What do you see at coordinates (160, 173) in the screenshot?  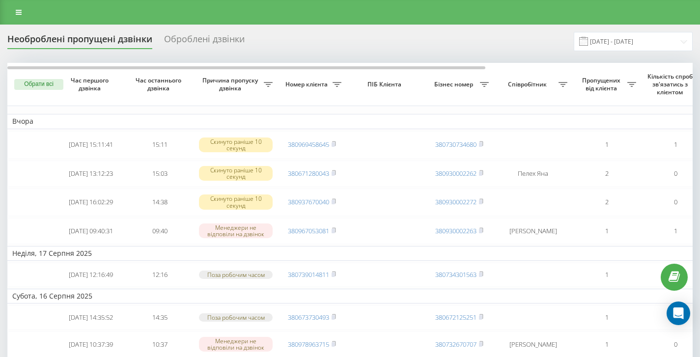 I see `td: 15:03` at bounding box center [160, 173].